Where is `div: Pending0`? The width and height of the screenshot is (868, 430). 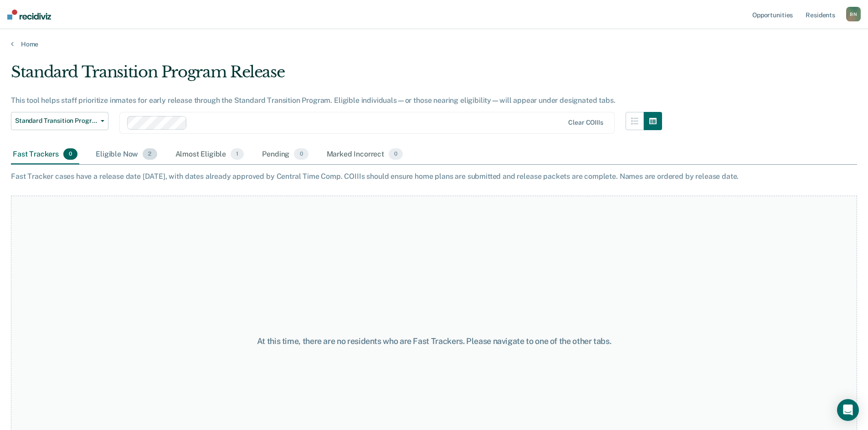
div: Pending0 is located at coordinates (284, 155).